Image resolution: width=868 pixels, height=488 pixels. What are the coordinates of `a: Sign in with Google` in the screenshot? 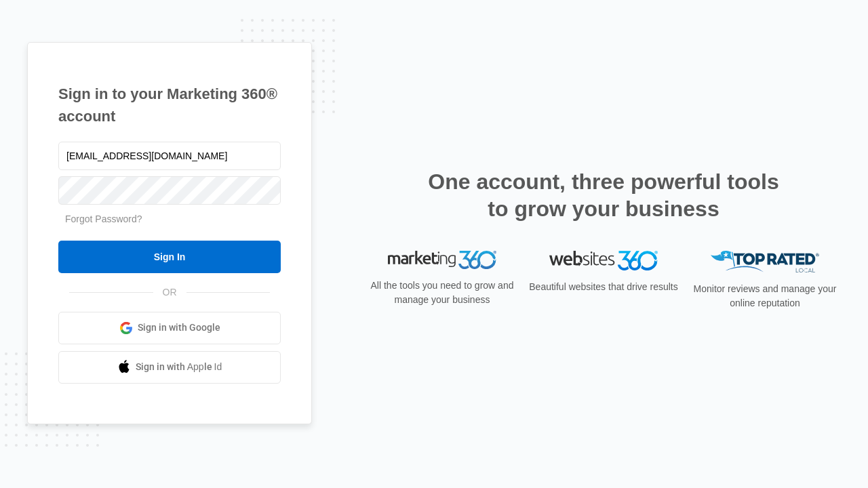 It's located at (169, 328).